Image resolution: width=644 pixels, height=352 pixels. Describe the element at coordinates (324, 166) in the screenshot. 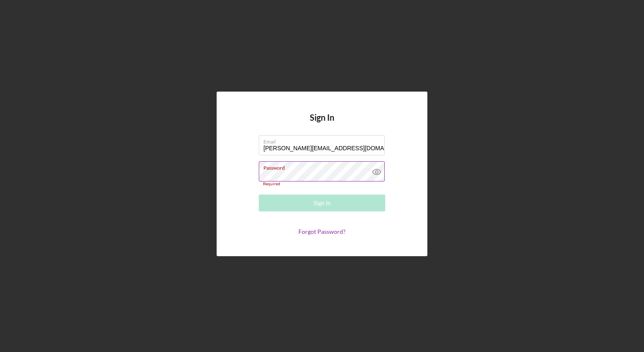

I see `label: Password` at that location.